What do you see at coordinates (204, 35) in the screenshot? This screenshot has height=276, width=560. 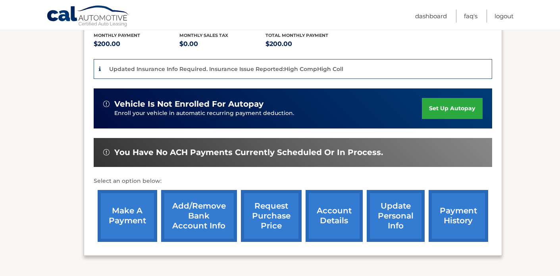 I see `span: Monthly sales Tax` at bounding box center [204, 35].